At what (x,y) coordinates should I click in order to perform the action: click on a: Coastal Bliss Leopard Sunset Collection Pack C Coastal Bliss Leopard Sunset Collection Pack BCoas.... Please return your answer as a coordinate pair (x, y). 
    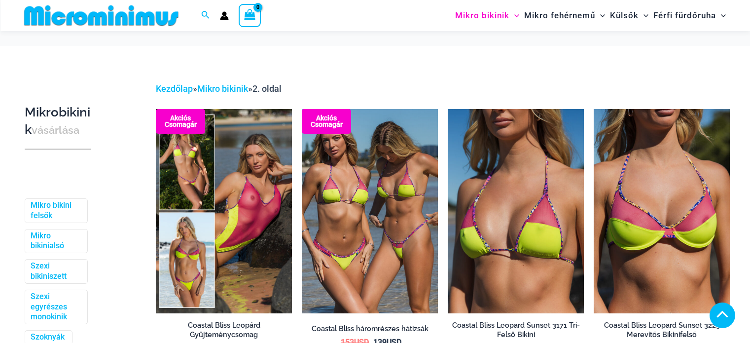
    Looking at the image, I should click on (224, 211).